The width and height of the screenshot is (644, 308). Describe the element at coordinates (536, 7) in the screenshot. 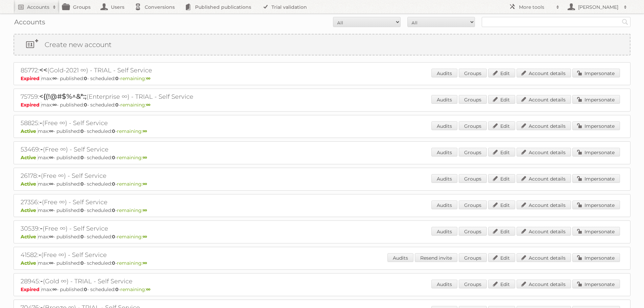

I see `h2: More tools` at that location.